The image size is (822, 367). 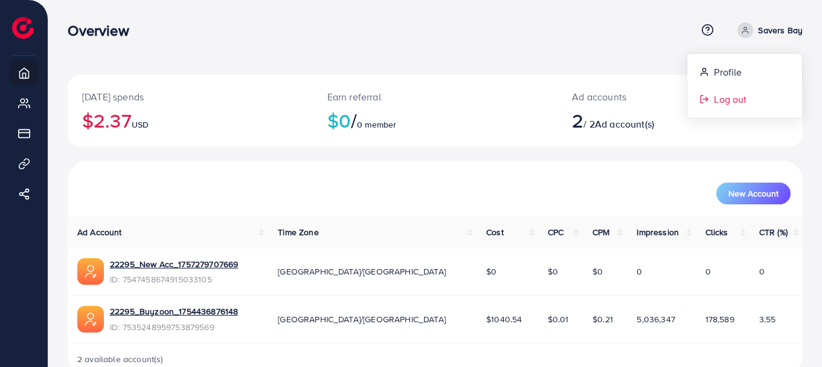 I want to click on span: 0 member, so click(x=376, y=124).